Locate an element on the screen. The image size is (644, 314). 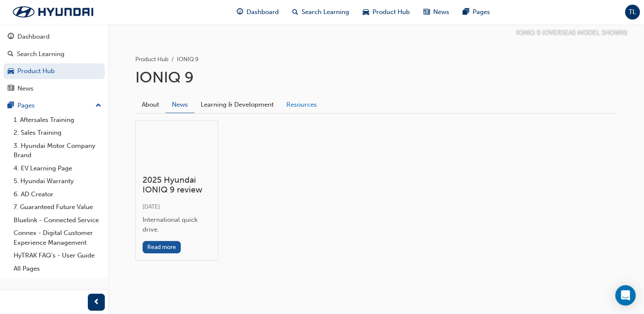
button: DashboardSearch LearningProduct HubNews is located at coordinates (54, 62).